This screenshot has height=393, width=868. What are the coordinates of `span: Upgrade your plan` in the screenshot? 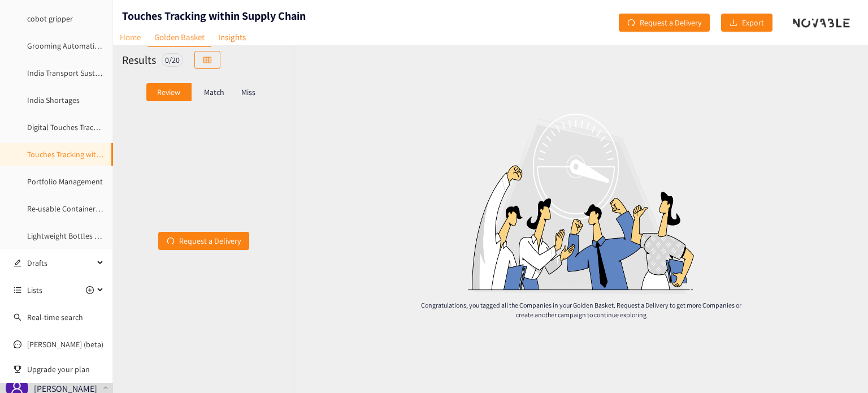 It's located at (65, 369).